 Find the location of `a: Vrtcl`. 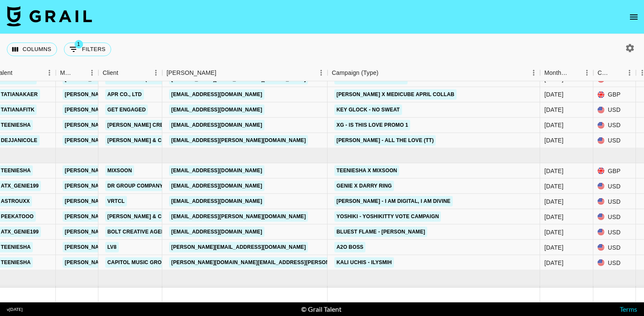

a: Vrtcl is located at coordinates (116, 201).